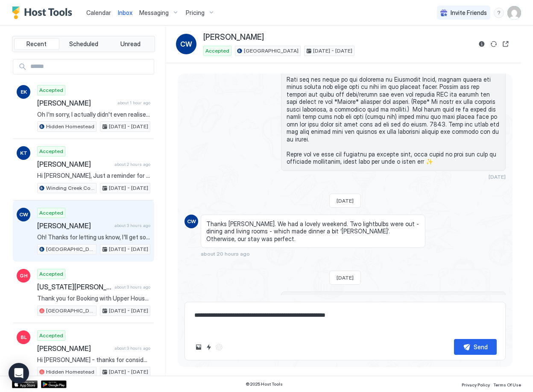 Image resolution: width=533 pixels, height=392 pixels. I want to click on button: Open reservation, so click(506, 44).